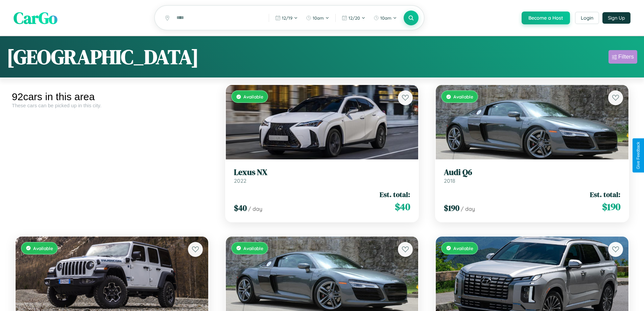  I want to click on button: 12/20, so click(353, 18).